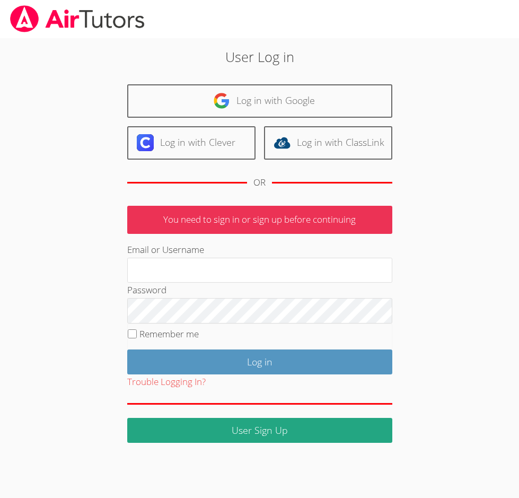  I want to click on input: Log in, so click(260, 362).